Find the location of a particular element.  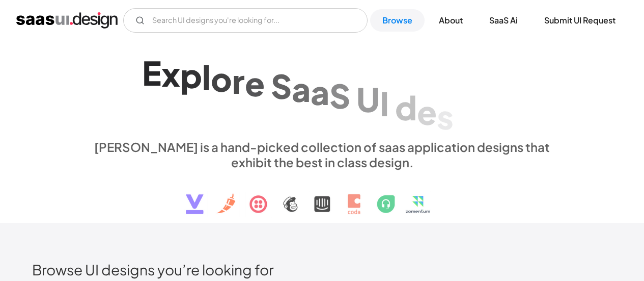

div: E is located at coordinates (152, 72).